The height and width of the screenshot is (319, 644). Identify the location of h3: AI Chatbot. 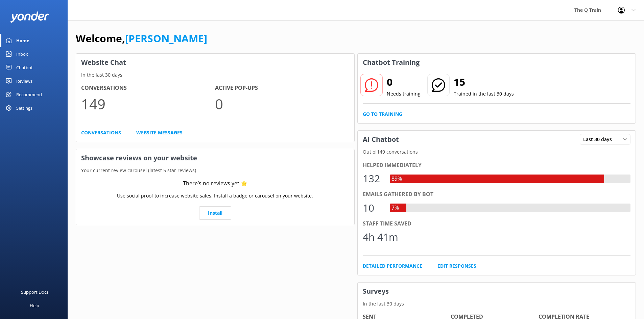
(381, 139).